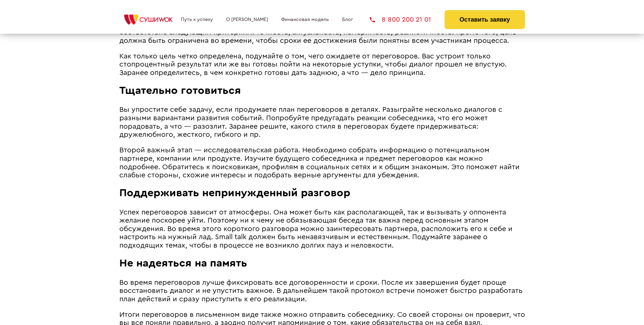 This screenshot has width=644, height=325. What do you see at coordinates (484, 20) in the screenshot?
I see `button: Оставить заявку` at bounding box center [484, 20].